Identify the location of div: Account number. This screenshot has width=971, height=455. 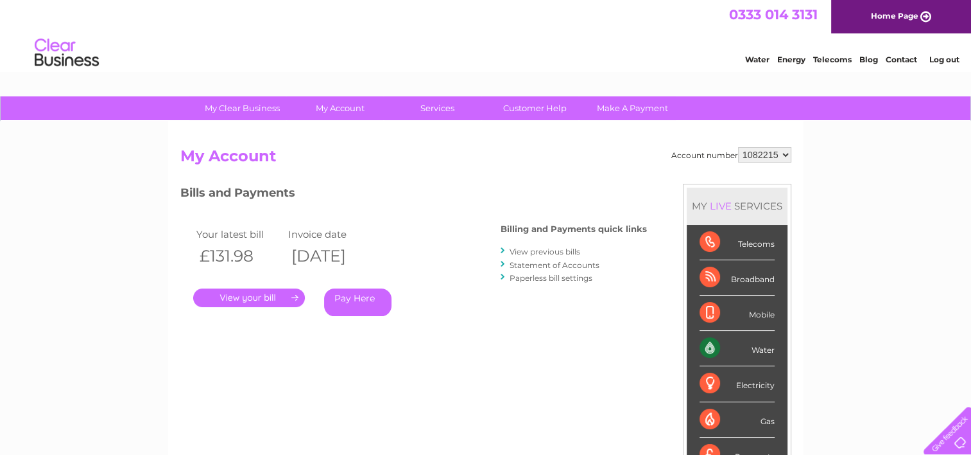
(731, 155).